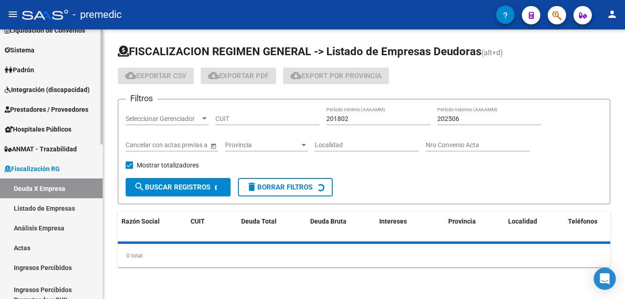 The height and width of the screenshot is (299, 625). I want to click on span: Padrón, so click(19, 70).